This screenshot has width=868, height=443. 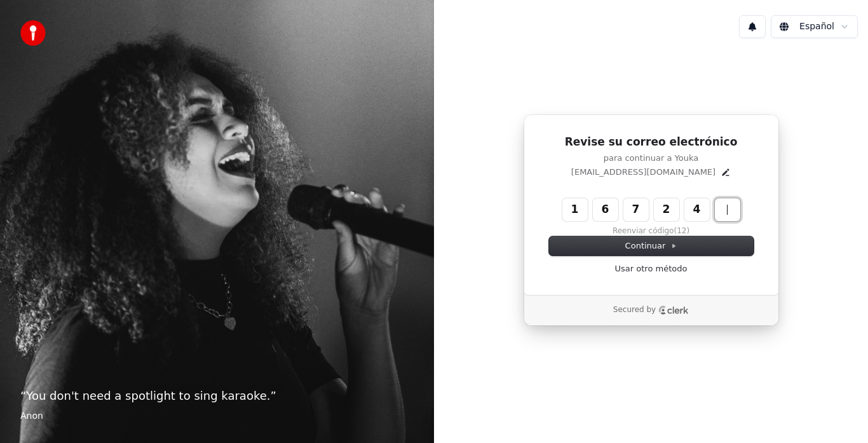 What do you see at coordinates (664, 210) in the screenshot?
I see `input: Enter verification code` at bounding box center [664, 210].